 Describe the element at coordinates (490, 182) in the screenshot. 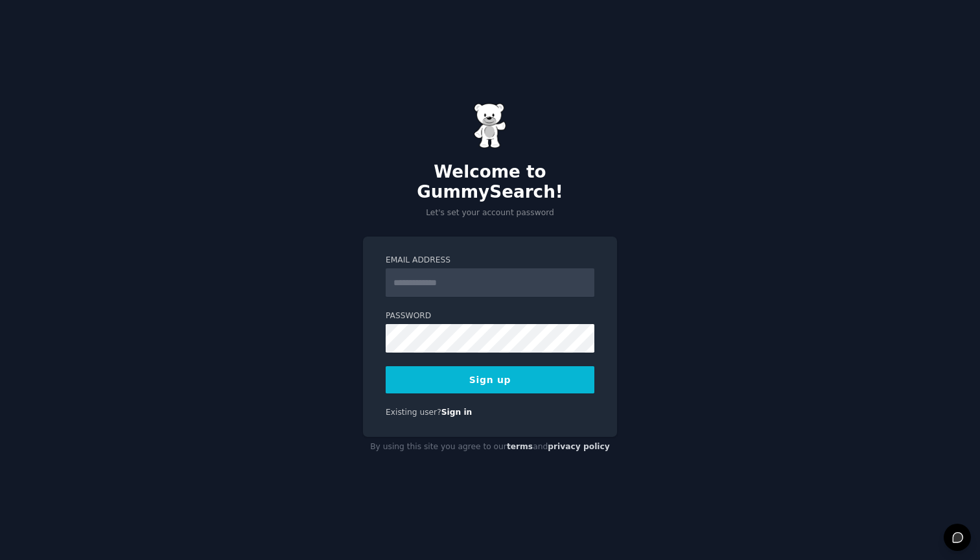

I see `h2: Welcome to GummySearch!` at that location.